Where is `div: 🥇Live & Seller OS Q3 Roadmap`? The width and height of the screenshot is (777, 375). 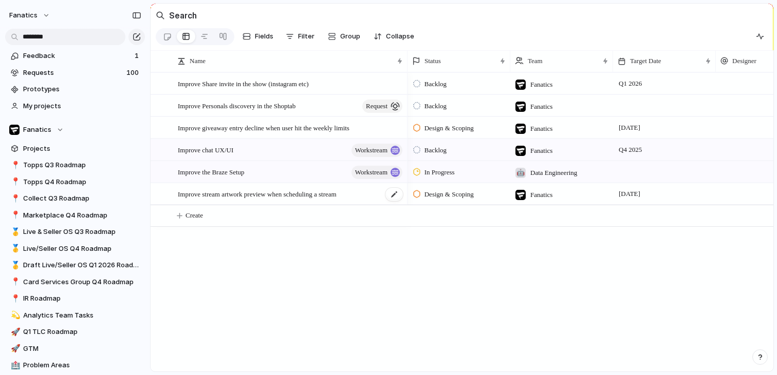 div: 🥇Live & Seller OS Q3 Roadmap is located at coordinates (75, 232).